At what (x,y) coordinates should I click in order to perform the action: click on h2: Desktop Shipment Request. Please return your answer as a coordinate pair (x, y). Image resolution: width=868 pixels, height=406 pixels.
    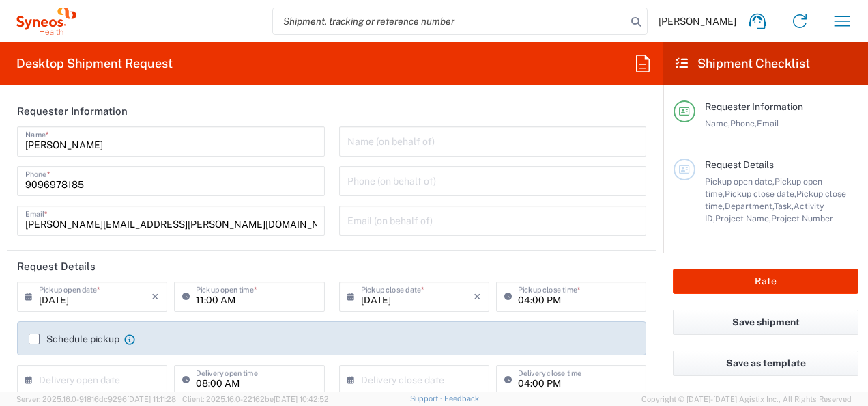
    Looking at the image, I should click on (94, 64).